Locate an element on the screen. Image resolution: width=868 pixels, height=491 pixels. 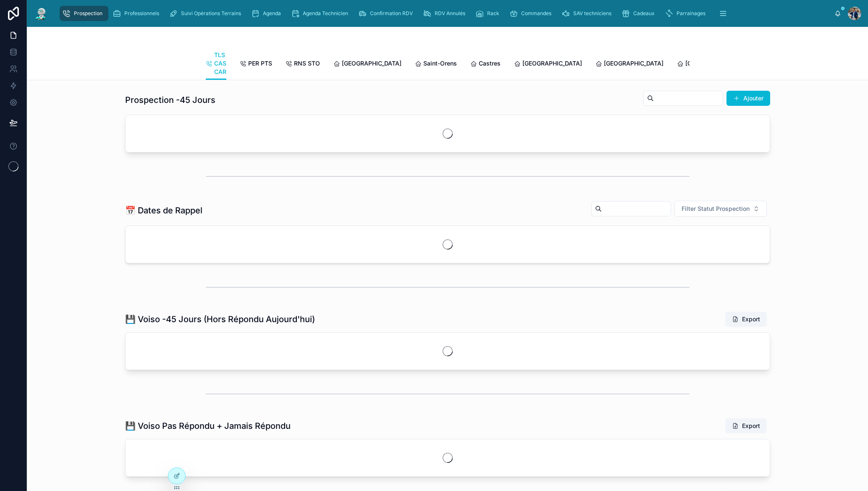
span: Saint-Orens is located at coordinates (440, 64).